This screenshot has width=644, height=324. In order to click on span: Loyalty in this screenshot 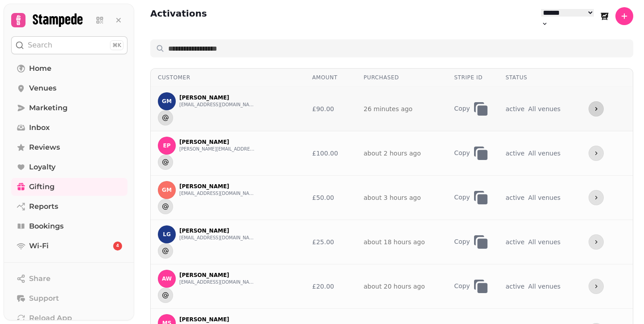, I will do `click(42, 167)`.